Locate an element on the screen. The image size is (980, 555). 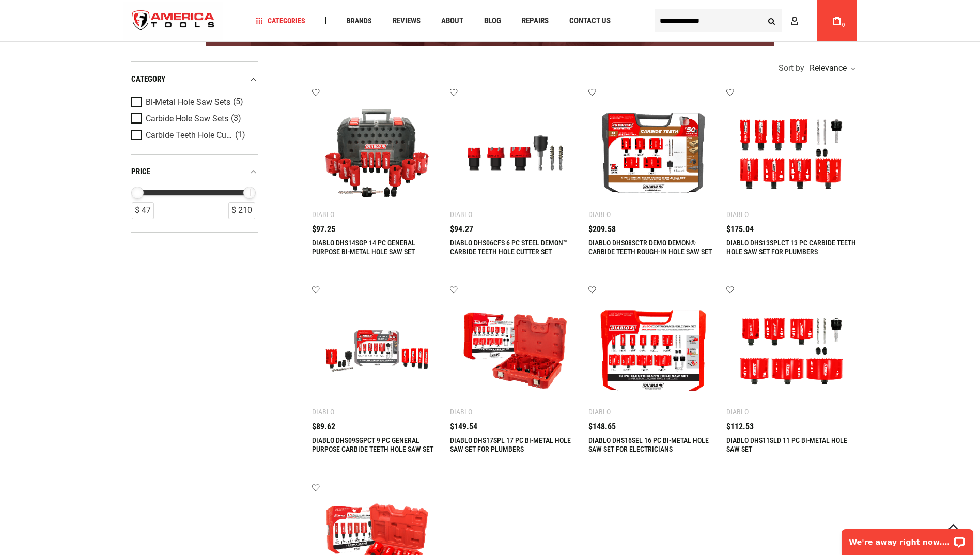
img: DIABLO DHS17SPL 17 PC BI-METAL HOLE SAW SET FOR PLUMBERS is located at coordinates (515, 351).